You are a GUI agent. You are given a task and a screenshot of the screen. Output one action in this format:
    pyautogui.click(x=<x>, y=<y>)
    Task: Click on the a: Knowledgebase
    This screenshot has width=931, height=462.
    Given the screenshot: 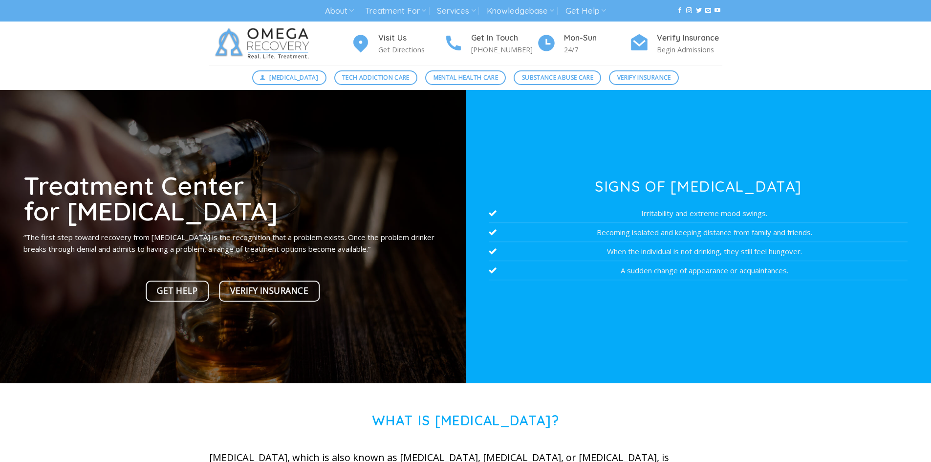 What is the action you would take?
    pyautogui.click(x=521, y=11)
    